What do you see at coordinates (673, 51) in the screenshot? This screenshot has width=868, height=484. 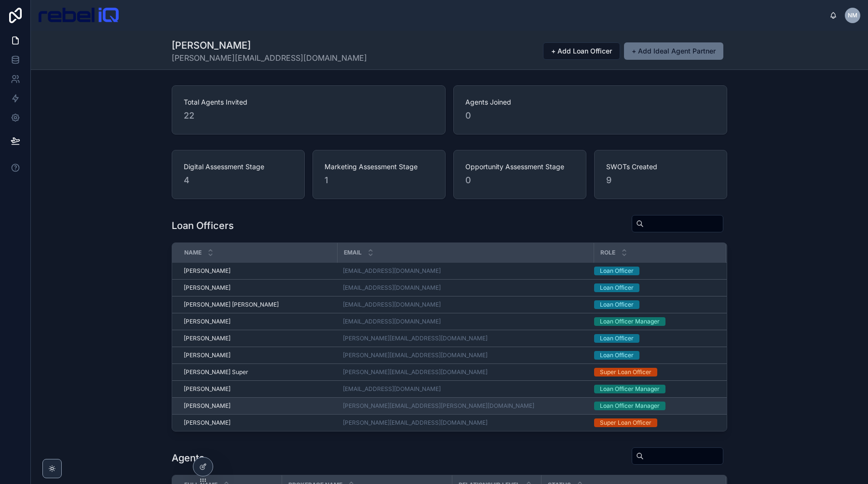 I see `span: + Add Ideal Agent Partner` at bounding box center [673, 51].